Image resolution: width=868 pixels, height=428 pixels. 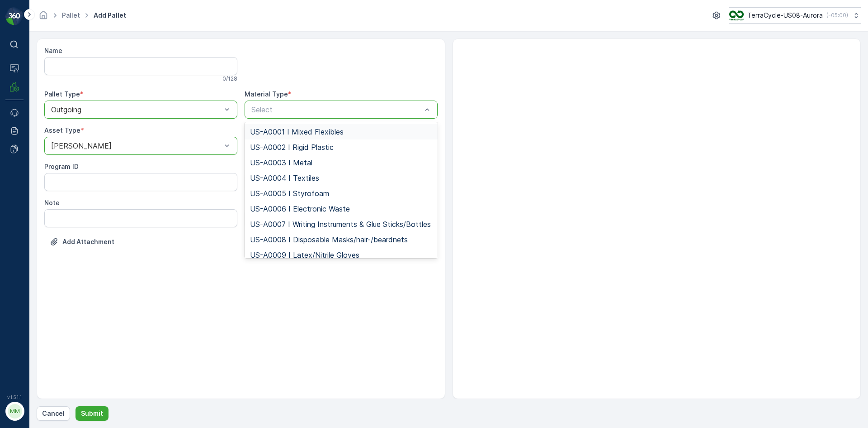 I want to click on span: Net Weight :, so click(x=28, y=182).